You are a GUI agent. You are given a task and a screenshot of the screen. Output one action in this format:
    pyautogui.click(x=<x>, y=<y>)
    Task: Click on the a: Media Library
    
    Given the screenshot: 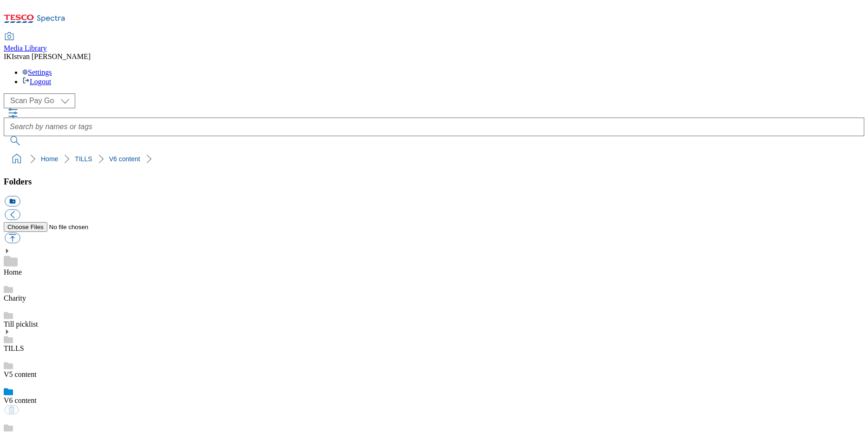 What is the action you would take?
    pyautogui.click(x=25, y=43)
    